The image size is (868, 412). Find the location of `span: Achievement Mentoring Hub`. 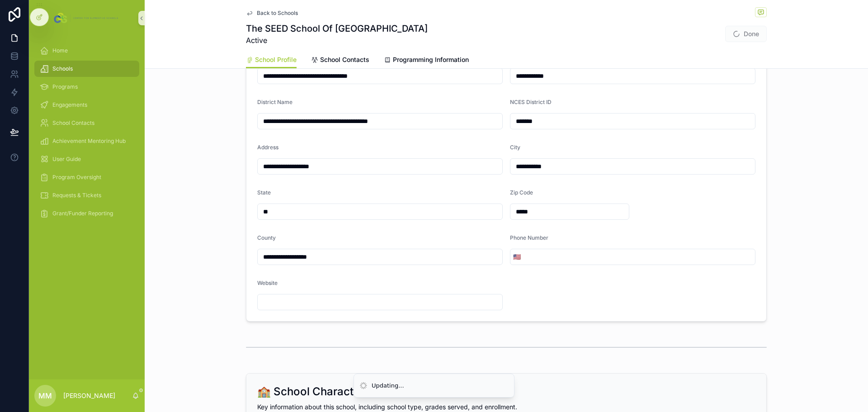

span: Achievement Mentoring Hub is located at coordinates (89, 141).